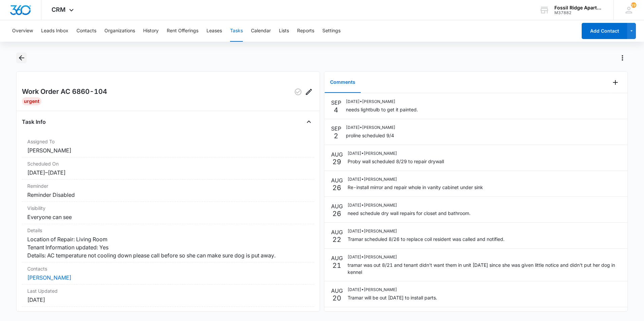 The width and height of the screenshot is (644, 321). Describe the element at coordinates (168, 268) in the screenshot. I see `dt: Contacts` at that location.